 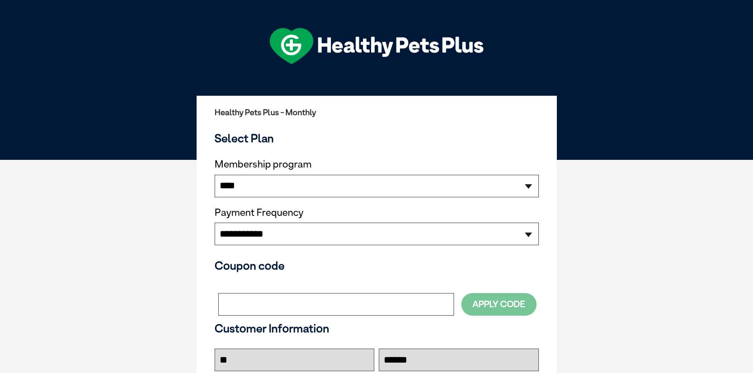 I want to click on h2: Healthy Pets Plus - Monthly, so click(x=377, y=112).